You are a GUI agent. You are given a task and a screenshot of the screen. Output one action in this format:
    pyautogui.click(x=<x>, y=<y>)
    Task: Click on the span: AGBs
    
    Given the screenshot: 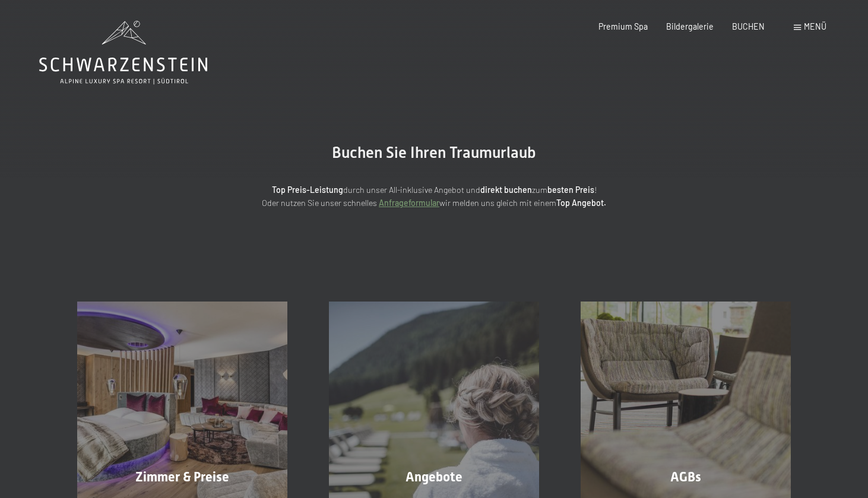 What is the action you would take?
    pyautogui.click(x=685, y=477)
    